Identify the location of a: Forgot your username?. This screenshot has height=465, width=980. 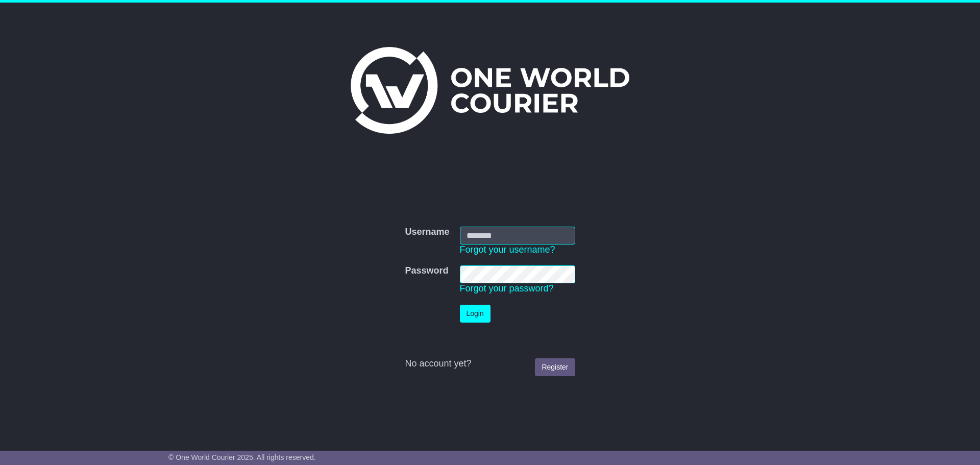
(507, 250).